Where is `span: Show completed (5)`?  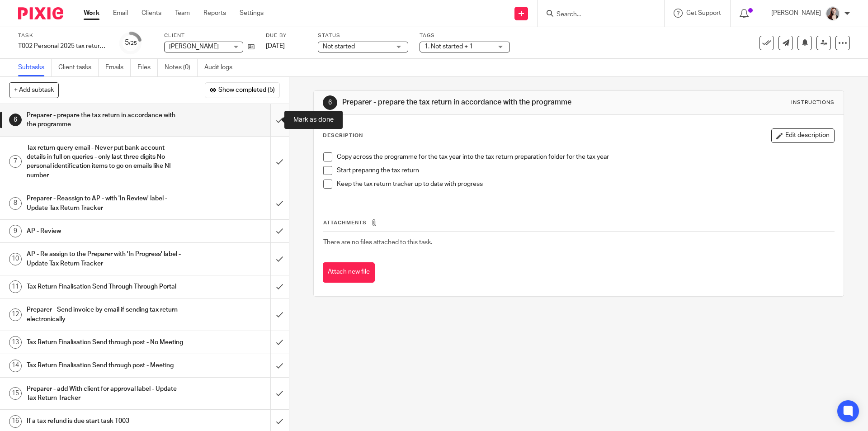
span: Show completed (5) is located at coordinates (246, 91).